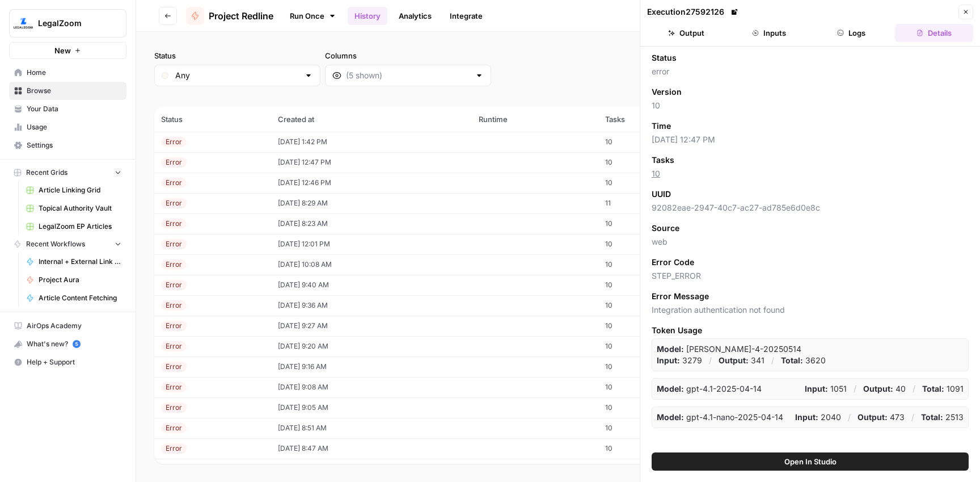  What do you see at coordinates (680, 296) in the screenshot?
I see `span: Error Message` at bounding box center [680, 296].